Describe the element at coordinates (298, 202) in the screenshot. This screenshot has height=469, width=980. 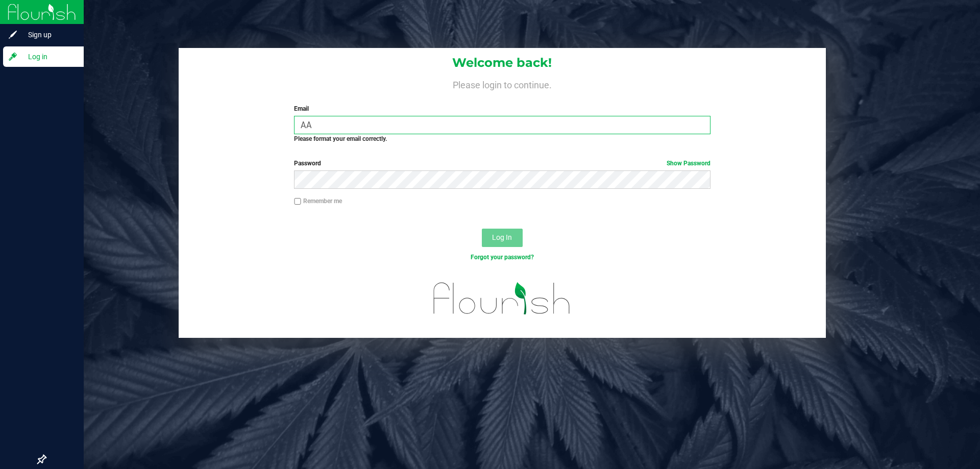
I see `input: Remember me` at that location.